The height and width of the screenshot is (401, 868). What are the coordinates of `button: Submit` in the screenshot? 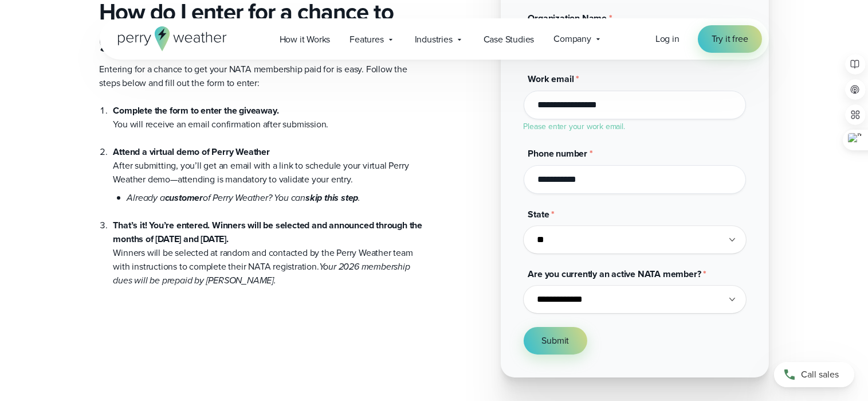 It's located at (556, 341).